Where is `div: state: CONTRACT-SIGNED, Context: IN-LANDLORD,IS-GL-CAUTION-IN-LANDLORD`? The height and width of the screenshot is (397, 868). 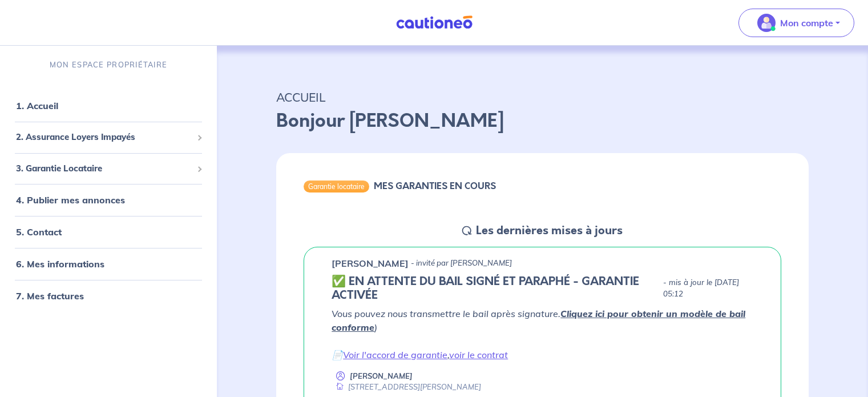 div: state: CONTRACT-SIGNED, Context: IN-LANDLORD,IS-GL-CAUTION-IN-LANDLORD is located at coordinates (542, 288).